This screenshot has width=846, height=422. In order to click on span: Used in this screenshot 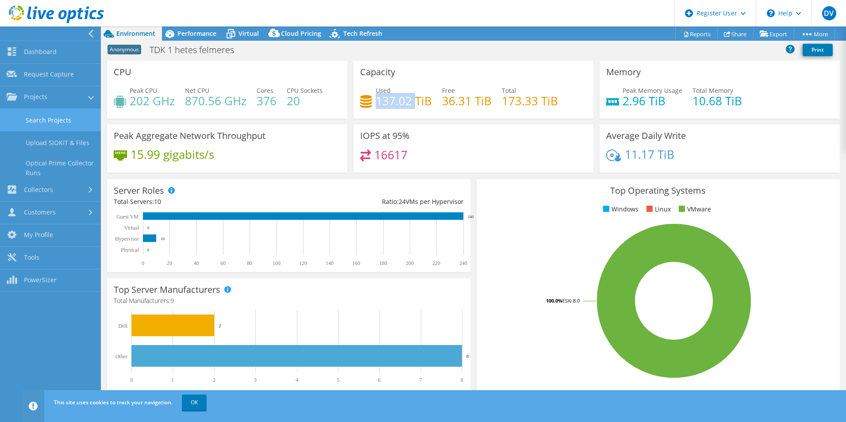, I will do `click(383, 90)`.